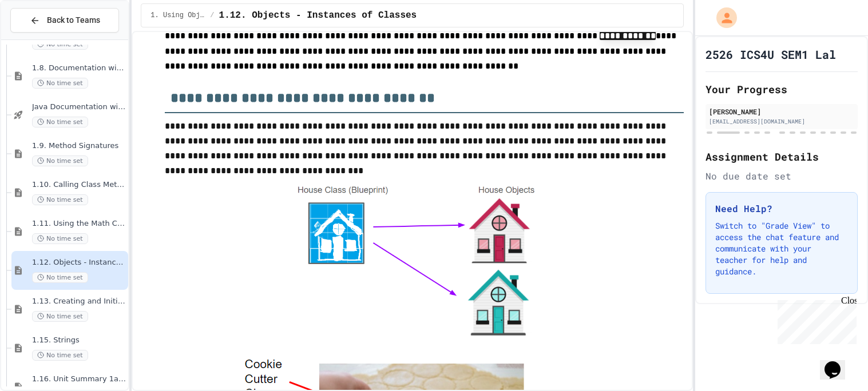 The height and width of the screenshot is (391, 868). I want to click on span: 1.9. Method Signatures, so click(79, 146).